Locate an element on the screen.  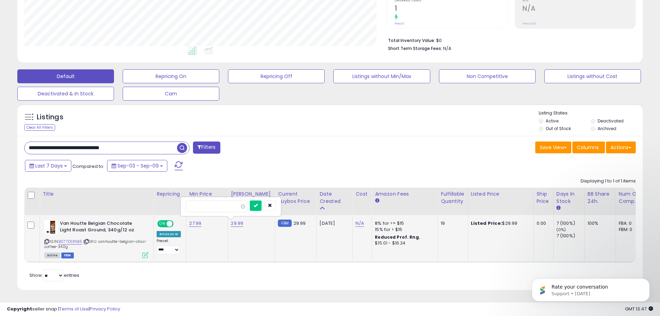
div: BB Share 24h. is located at coordinates (600, 198).